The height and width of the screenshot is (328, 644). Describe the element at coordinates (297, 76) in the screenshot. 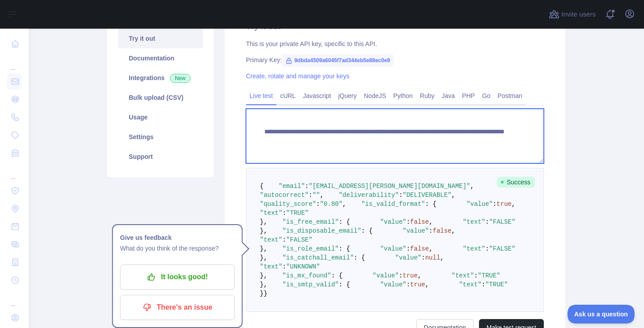

I see `a: Create, rotate and manage your keys` at that location.